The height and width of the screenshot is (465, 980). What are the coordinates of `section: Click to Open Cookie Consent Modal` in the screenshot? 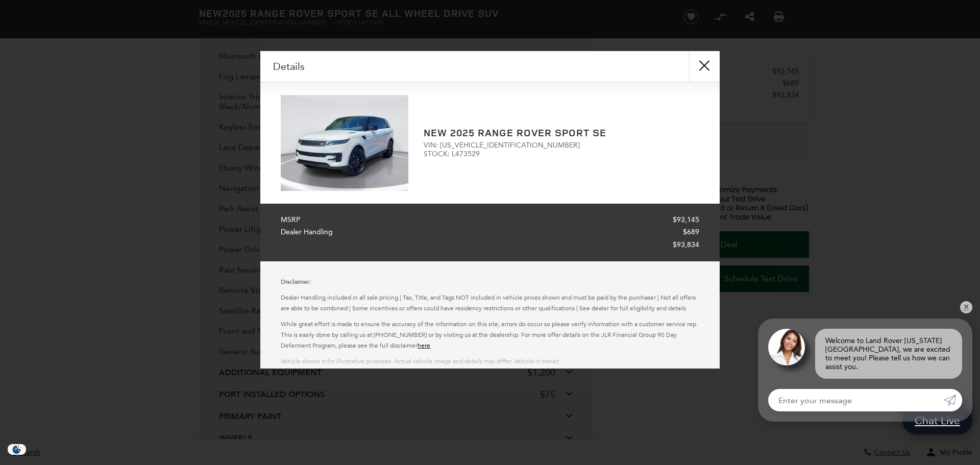 It's located at (17, 449).